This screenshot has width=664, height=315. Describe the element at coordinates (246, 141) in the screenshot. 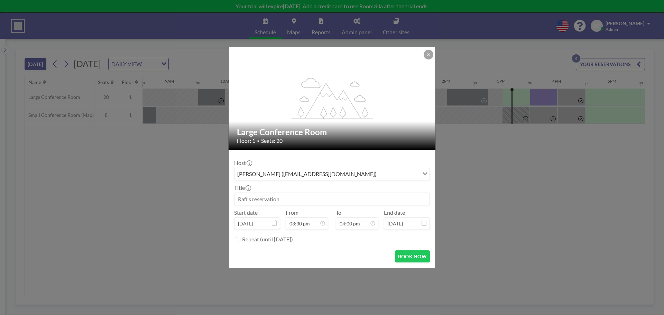

I see `span: Floor: 1` at that location.